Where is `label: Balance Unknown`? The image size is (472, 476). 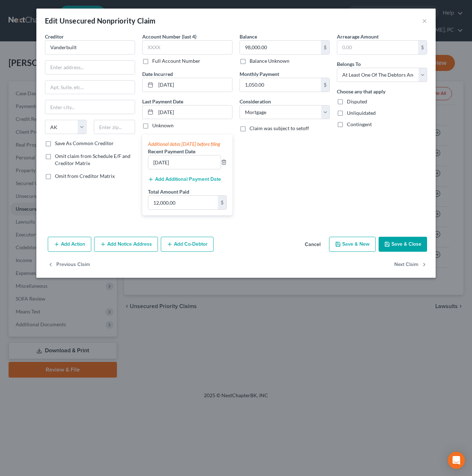 label: Balance Unknown is located at coordinates (269, 61).